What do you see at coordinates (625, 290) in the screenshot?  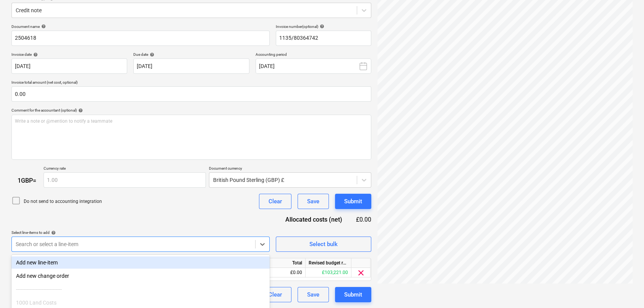 I see `div: Chat Widget` at bounding box center [625, 290].